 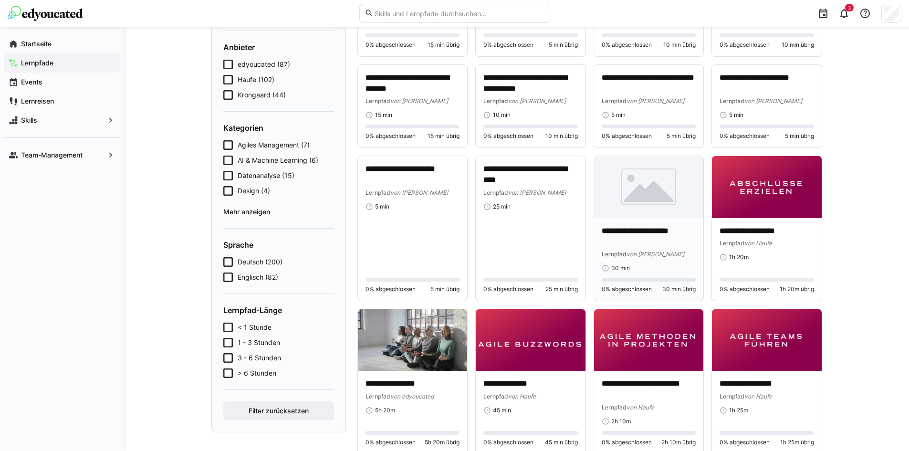 I want to click on span: 5h 20m, so click(x=385, y=410).